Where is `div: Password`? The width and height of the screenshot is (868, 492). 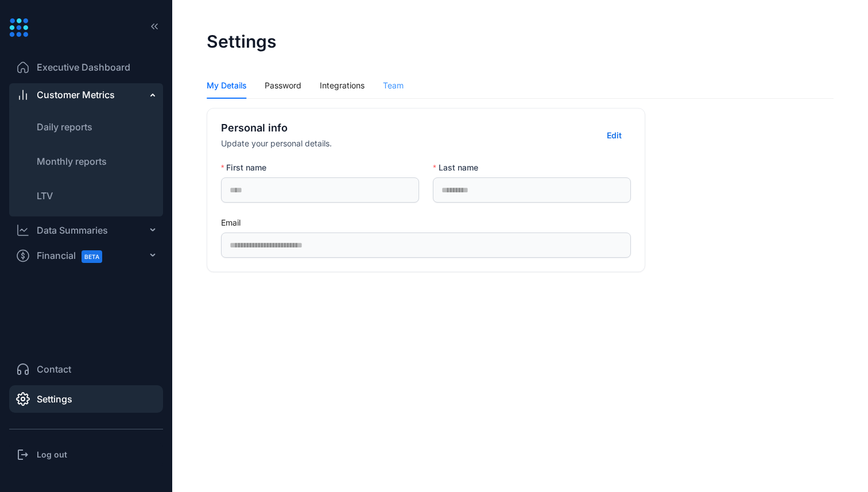
div: Password is located at coordinates (283, 85).